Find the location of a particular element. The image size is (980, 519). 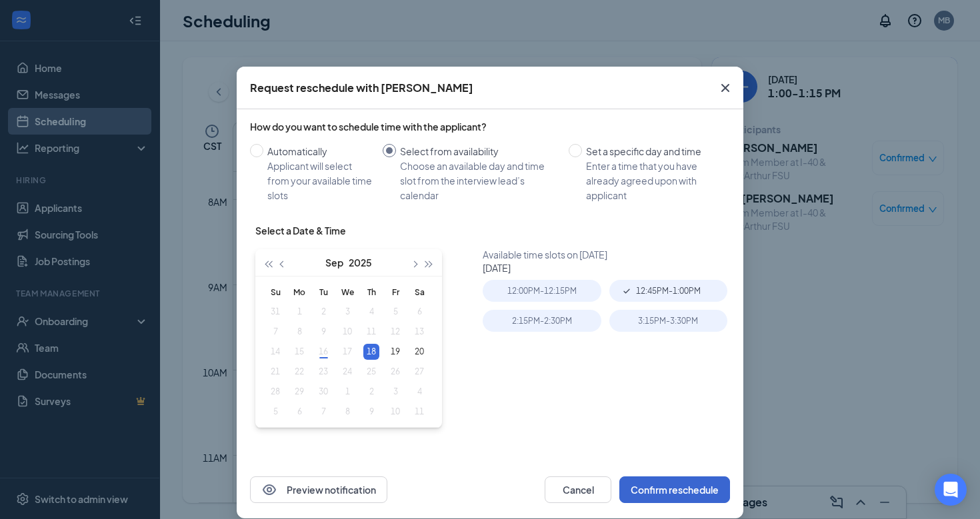

th: Sa is located at coordinates (420, 292).